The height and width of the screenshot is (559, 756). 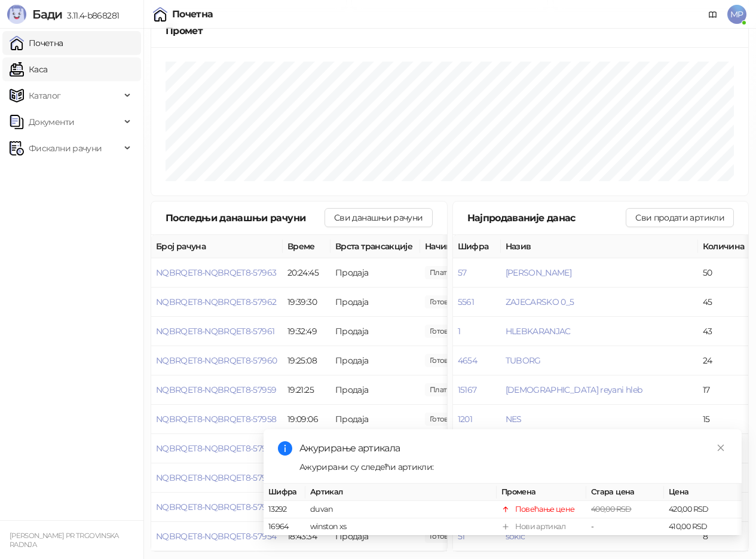 I want to click on button: TUBORG, so click(x=523, y=361).